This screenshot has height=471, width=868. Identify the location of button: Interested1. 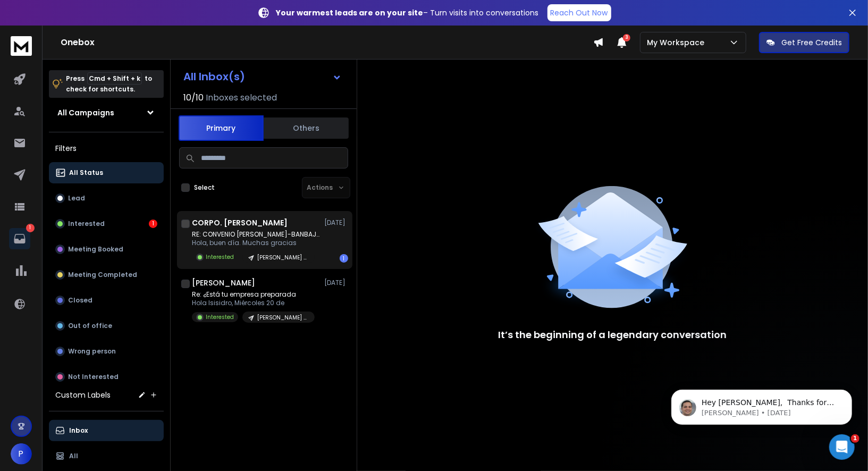
(106, 224).